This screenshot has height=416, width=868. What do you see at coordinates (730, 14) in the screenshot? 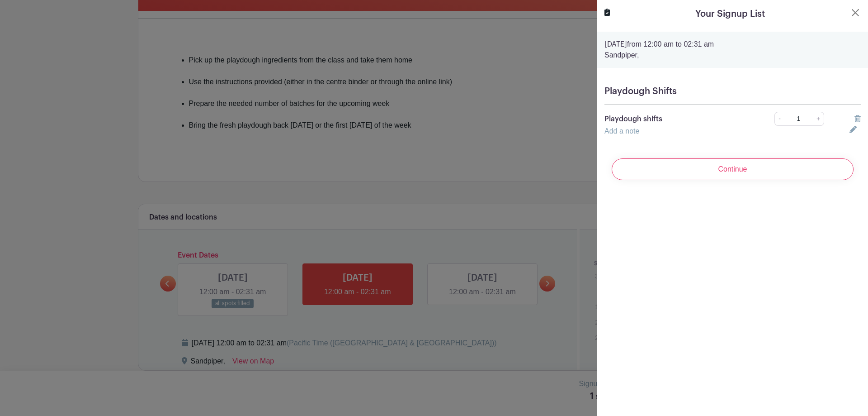
I see `h5: Your Signup List` at bounding box center [730, 14].